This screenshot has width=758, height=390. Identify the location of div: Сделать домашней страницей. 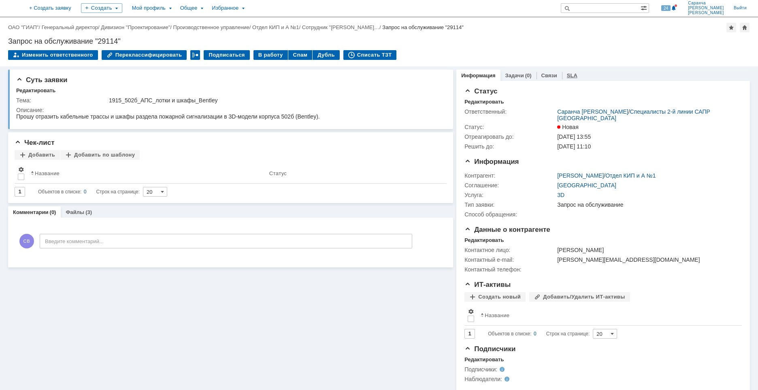
(744, 28).